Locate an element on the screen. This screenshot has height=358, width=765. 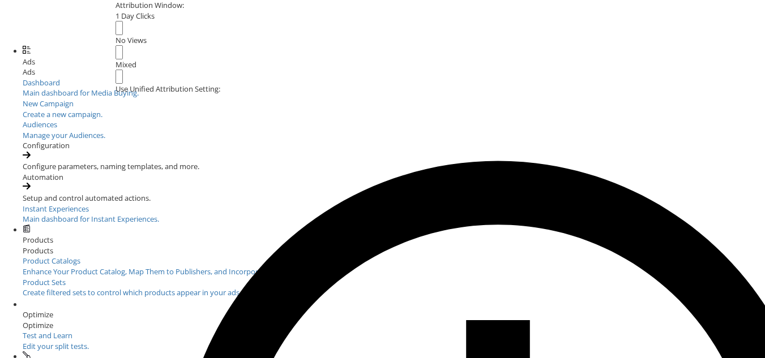
a: Product SetsCreate filtered sets to control which products appear in your ads. is located at coordinates (393, 287).